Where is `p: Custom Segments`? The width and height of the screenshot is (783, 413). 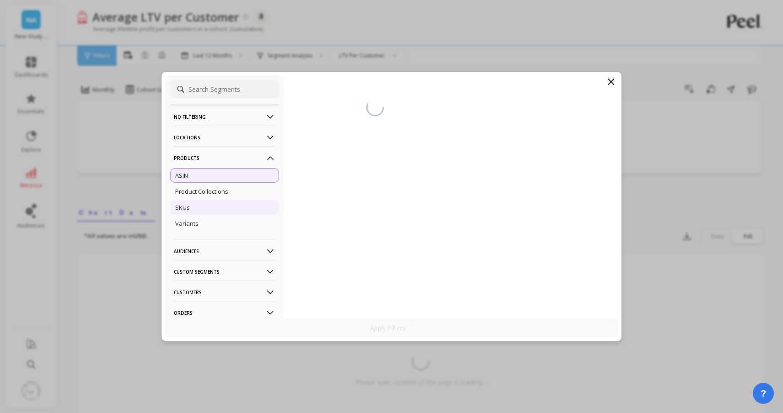
p: Custom Segments is located at coordinates (224, 272).